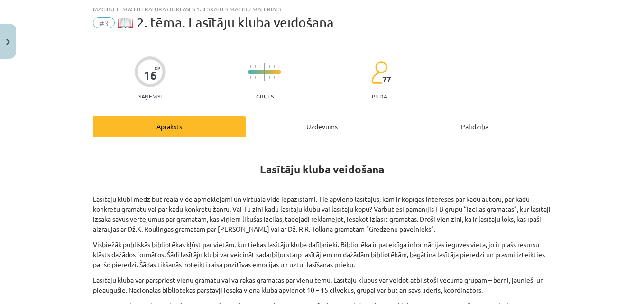  I want to click on img: students-c634bb4e5e11cddfef0936a35e636f08e4e9abd3cc4e673bd6f9a4125e45ecb1.svg, so click(379, 73).